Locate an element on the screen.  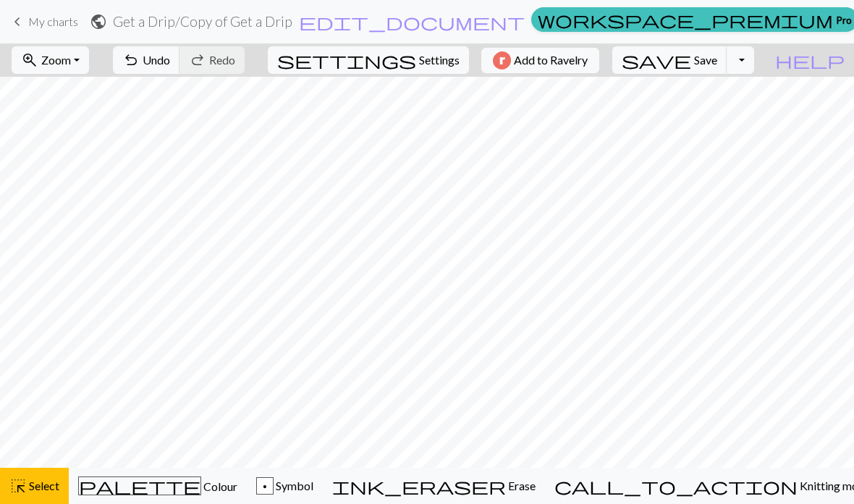
span: keyboard_arrow_left is located at coordinates (18, 22).